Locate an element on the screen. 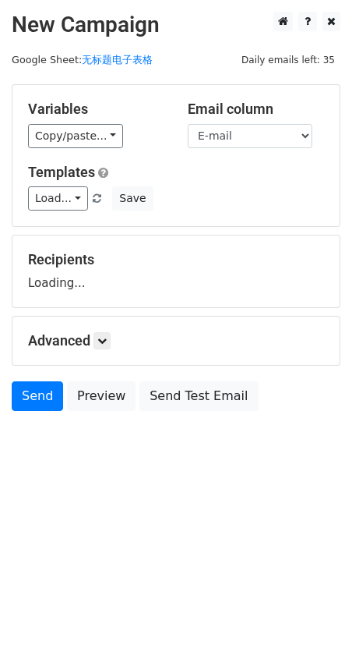 This screenshot has height=666, width=352. h2: New Campaign is located at coordinates (176, 25).